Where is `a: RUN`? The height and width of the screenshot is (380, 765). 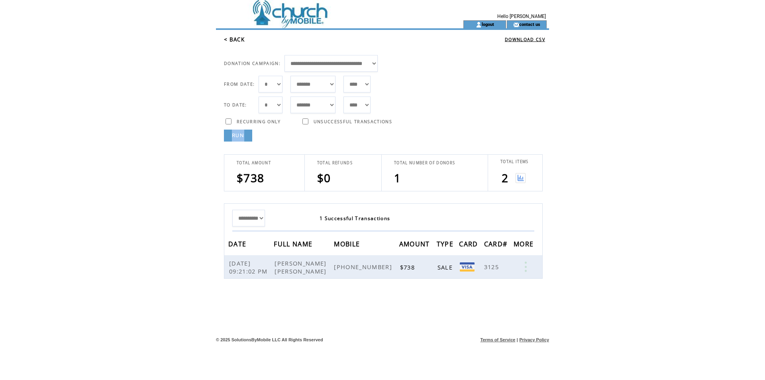 a: RUN is located at coordinates (238, 135).